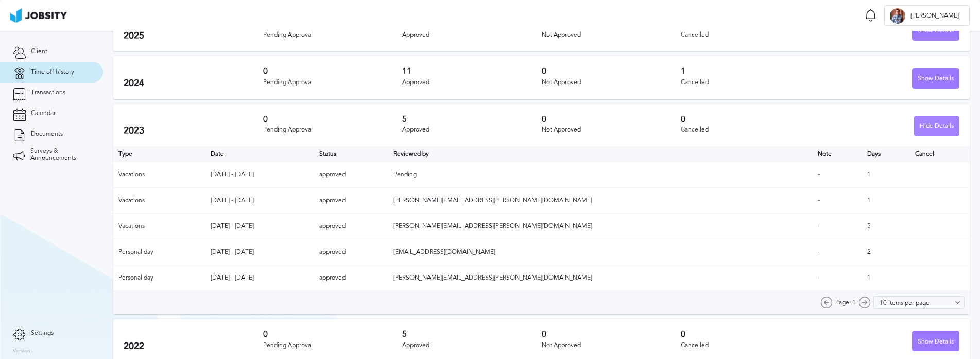 This screenshot has width=980, height=359. What do you see at coordinates (48, 93) in the screenshot?
I see `span: Transactions` at bounding box center [48, 93].